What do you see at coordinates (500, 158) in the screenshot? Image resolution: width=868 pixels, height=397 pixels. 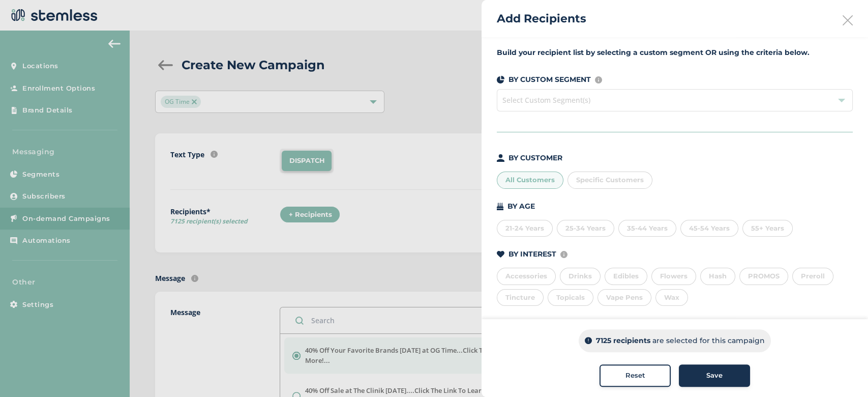 I see `img: icon-person-dark-ced50e5f.svg` at bounding box center [500, 158].